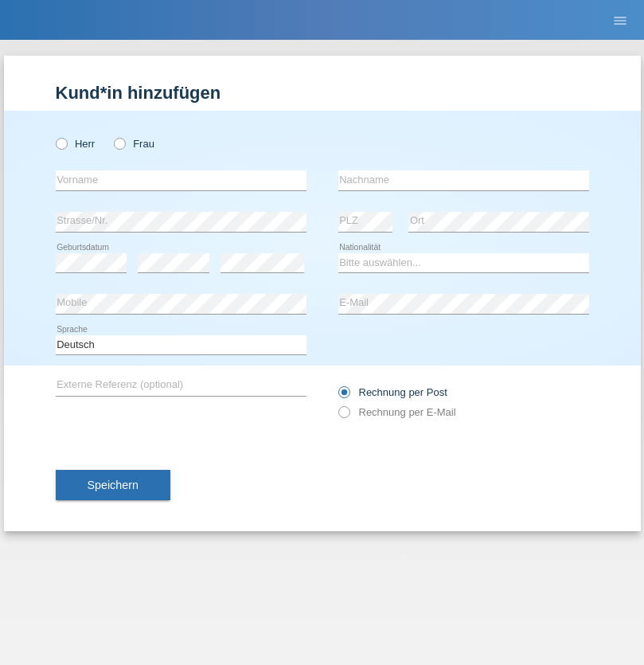  I want to click on span: Speichern, so click(113, 485).